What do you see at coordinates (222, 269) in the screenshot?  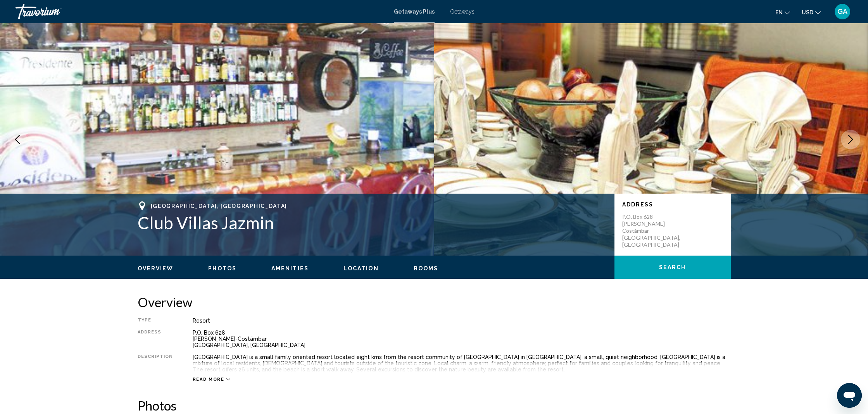 I see `button: Photos` at bounding box center [222, 269].